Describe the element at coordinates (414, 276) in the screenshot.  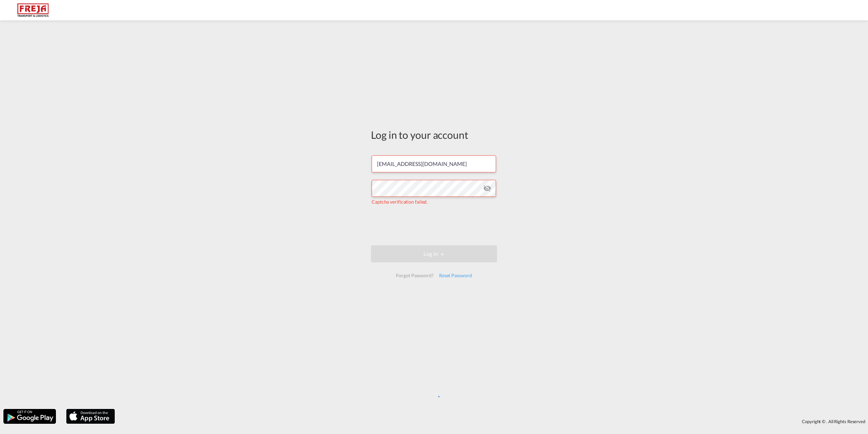
I see `div: Forgot Password?` at that location.